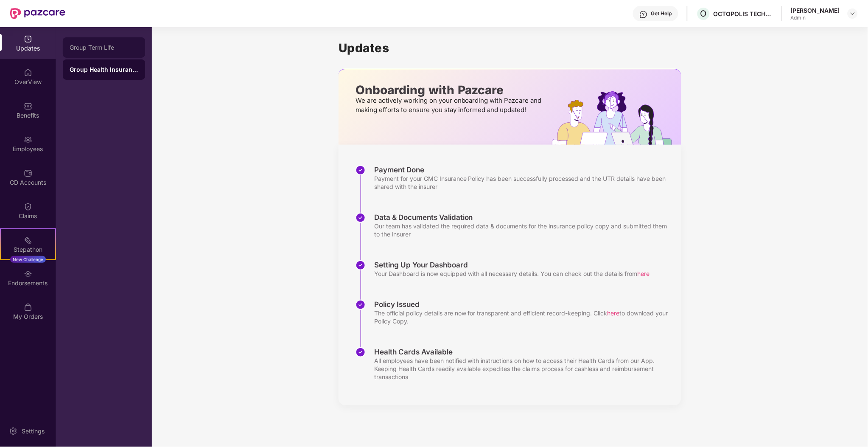 This screenshot has width=868, height=447. Describe the element at coordinates (744, 14) in the screenshot. I see `div: OCTOPOLIS TECHNOLOGIES PRIVATE LIMITED` at that location.